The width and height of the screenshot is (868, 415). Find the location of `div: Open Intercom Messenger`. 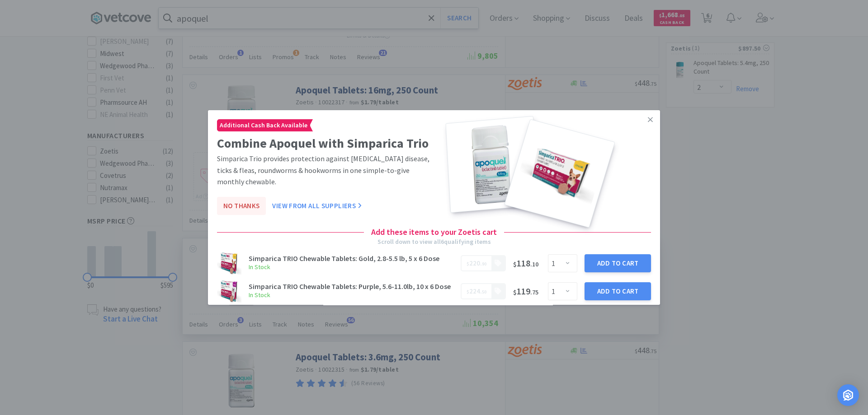

div: Open Intercom Messenger is located at coordinates (848, 395).